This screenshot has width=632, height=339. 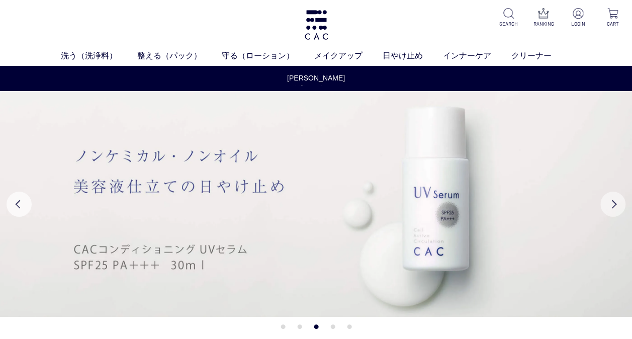 I want to click on a: 整える（パック）, so click(x=179, y=56).